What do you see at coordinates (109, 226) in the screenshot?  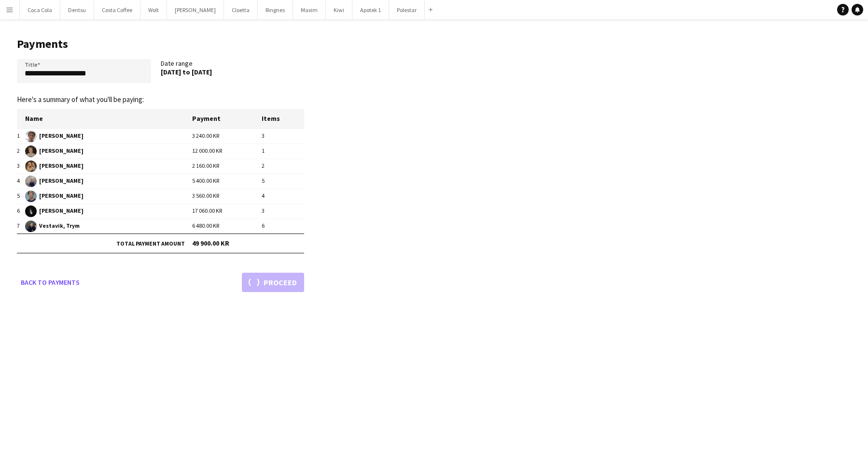 I see `span: Vestavik, Trym` at bounding box center [109, 226].